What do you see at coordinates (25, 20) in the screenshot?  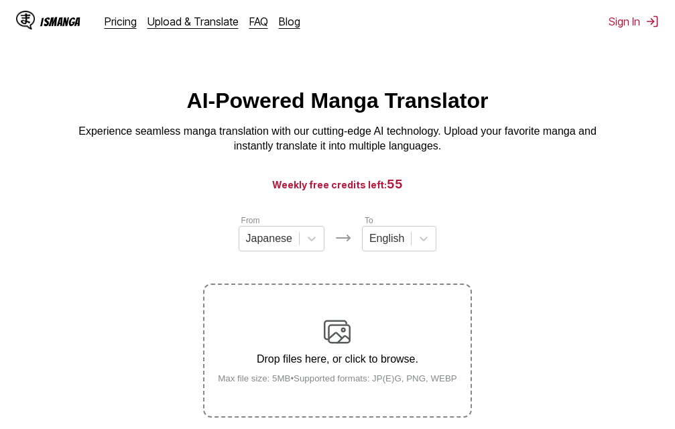 I see `img: IsManga Logo` at bounding box center [25, 20].